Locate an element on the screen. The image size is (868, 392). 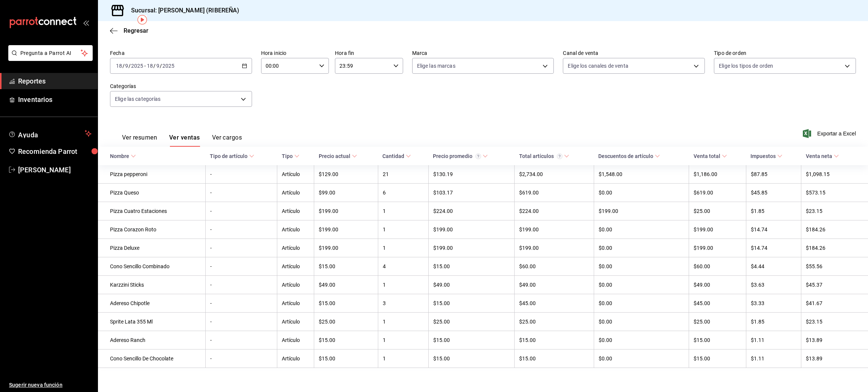
button: Exportar a Excel is located at coordinates (830, 133).